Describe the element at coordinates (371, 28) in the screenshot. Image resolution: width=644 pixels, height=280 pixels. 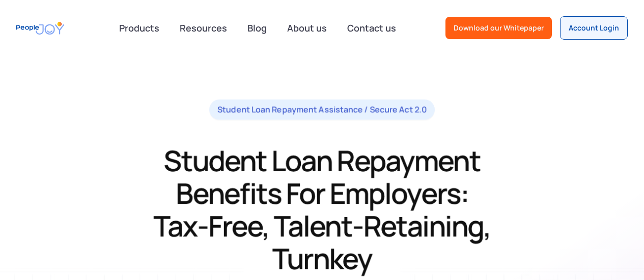
I see `a: Contact us` at that location.